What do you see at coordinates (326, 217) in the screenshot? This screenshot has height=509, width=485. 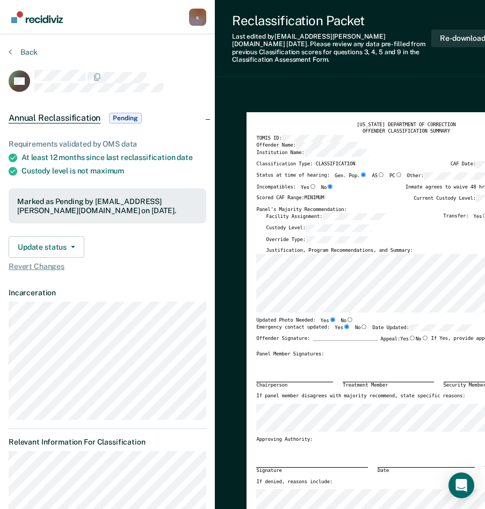 I see `label: Facility Assignment:` at bounding box center [326, 217].